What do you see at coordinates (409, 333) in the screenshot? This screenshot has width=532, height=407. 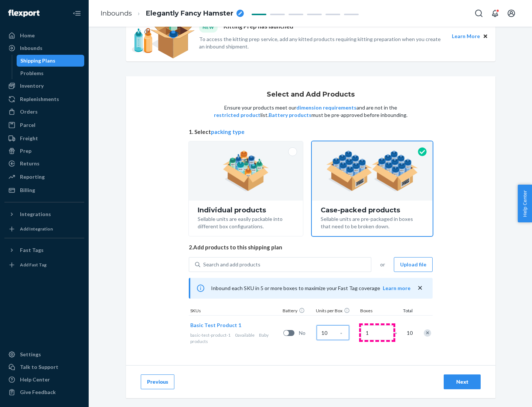 I see `span: 10` at bounding box center [409, 333].